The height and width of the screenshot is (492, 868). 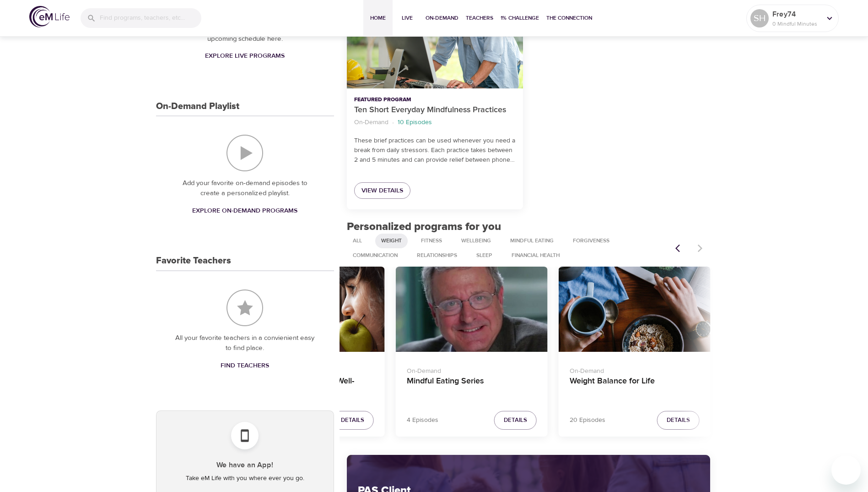 I want to click on span: Explore Live Programs, so click(x=244, y=56).